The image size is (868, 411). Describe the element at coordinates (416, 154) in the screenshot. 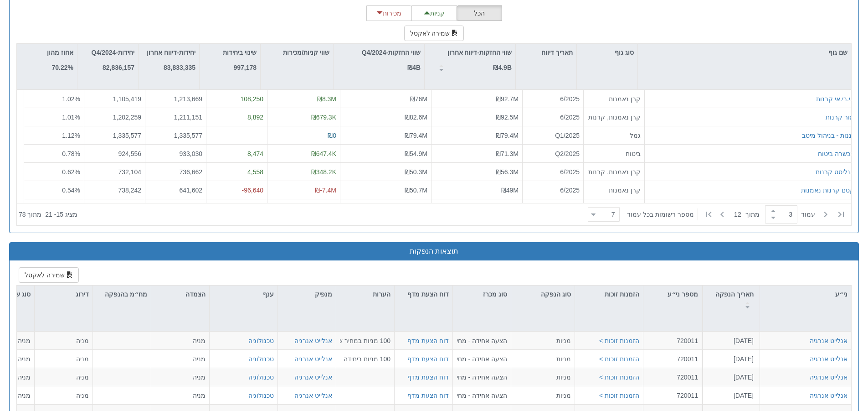

I see `span: ₪54.9M` at that location.